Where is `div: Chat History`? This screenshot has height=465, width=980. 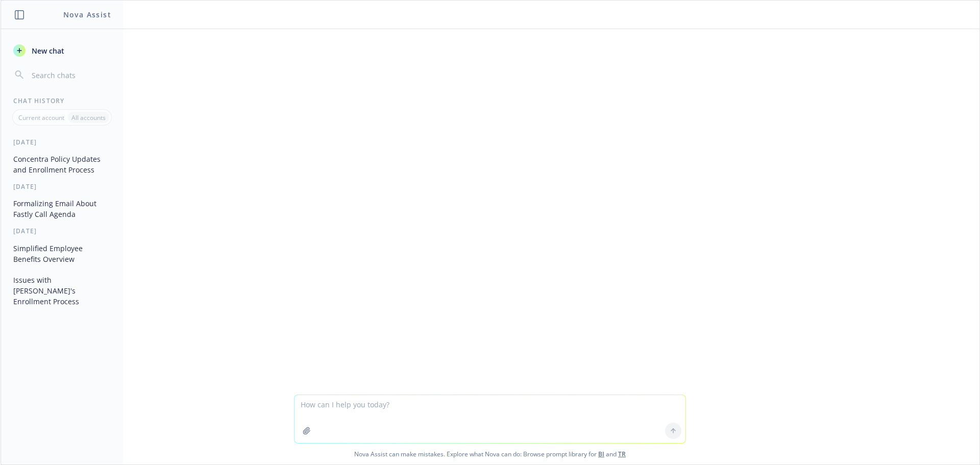
div: Chat History is located at coordinates (62, 101).